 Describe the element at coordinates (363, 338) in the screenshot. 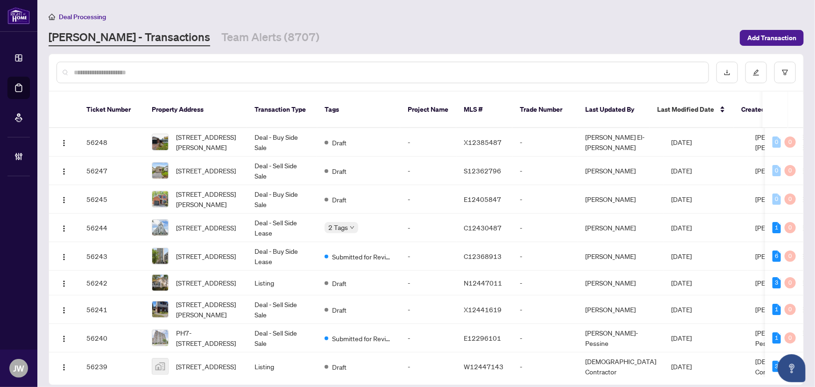

I see `span: Submitted for Review` at that location.